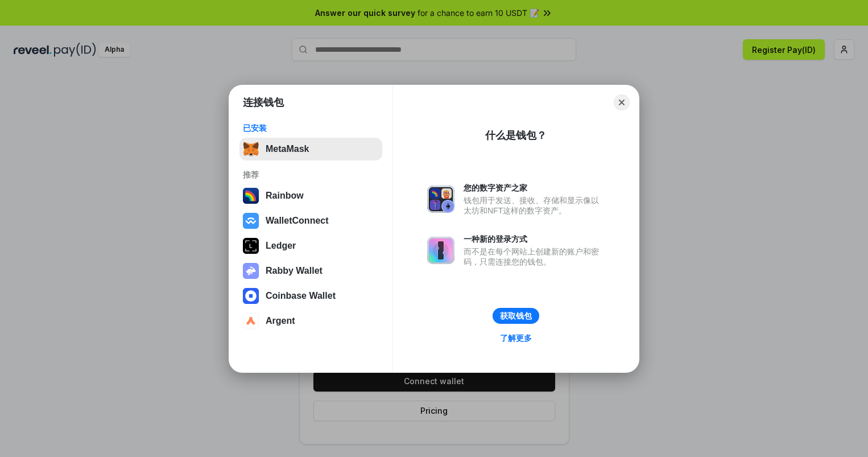  What do you see at coordinates (311, 149) in the screenshot?
I see `button: MetaMask` at bounding box center [311, 149].